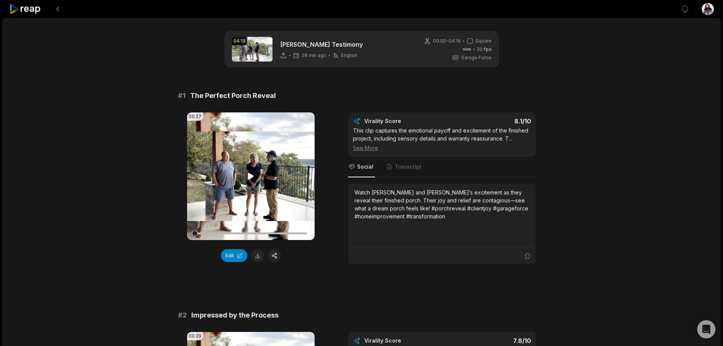 The height and width of the screenshot is (346, 723). I want to click on div: 04:19, so click(239, 41).